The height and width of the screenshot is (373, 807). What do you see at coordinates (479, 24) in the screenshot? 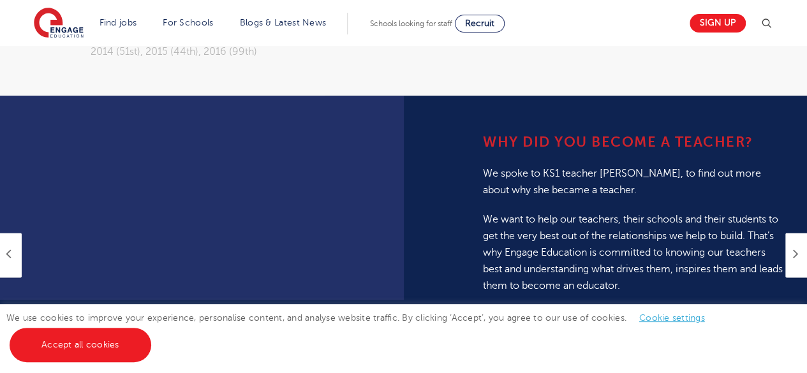
I see `a: Recruit` at bounding box center [479, 24].